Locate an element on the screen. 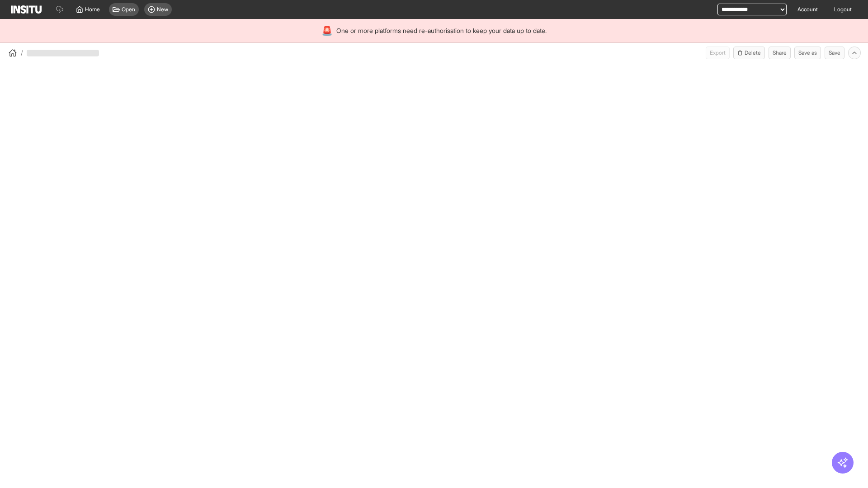  button: Save as is located at coordinates (807, 53).